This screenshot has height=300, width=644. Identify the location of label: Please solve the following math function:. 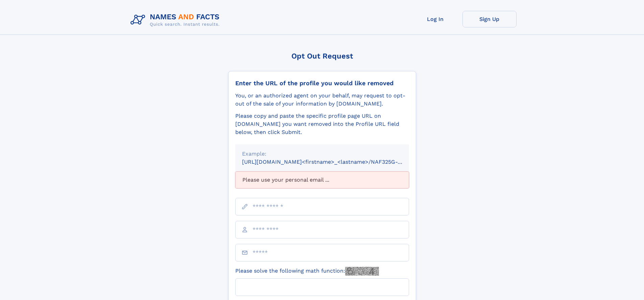
(307, 271).